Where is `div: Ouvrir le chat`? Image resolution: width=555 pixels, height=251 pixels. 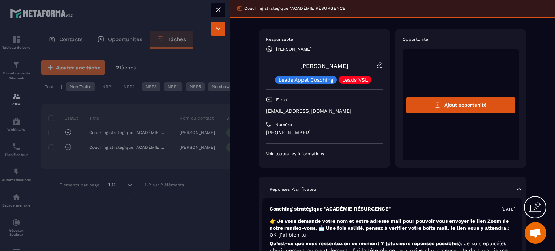
div: Ouvrir le chat is located at coordinates (536, 233).